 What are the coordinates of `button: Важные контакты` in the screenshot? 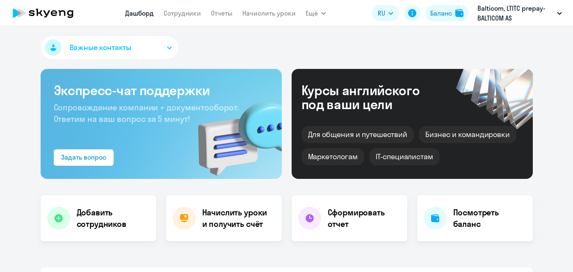 It's located at (109, 48).